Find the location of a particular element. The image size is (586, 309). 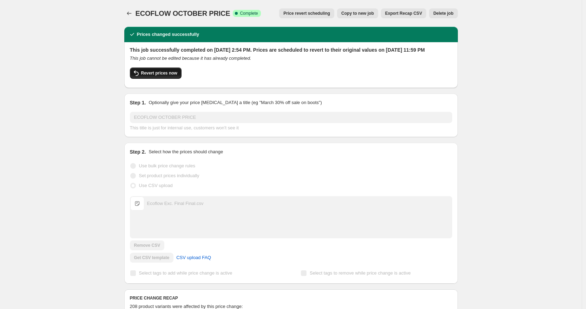

span: Export Recap CSV is located at coordinates (403, 13).